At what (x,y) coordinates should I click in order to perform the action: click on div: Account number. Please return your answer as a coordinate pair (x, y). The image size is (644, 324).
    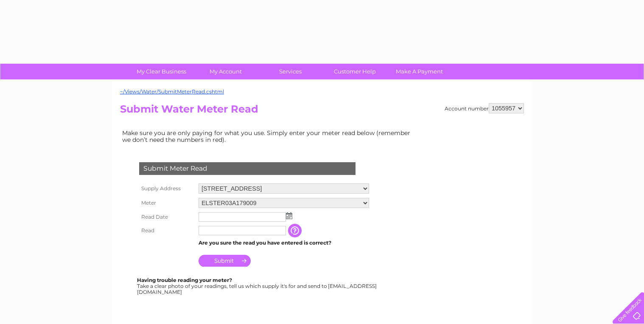
    Looking at the image, I should click on (484, 108).